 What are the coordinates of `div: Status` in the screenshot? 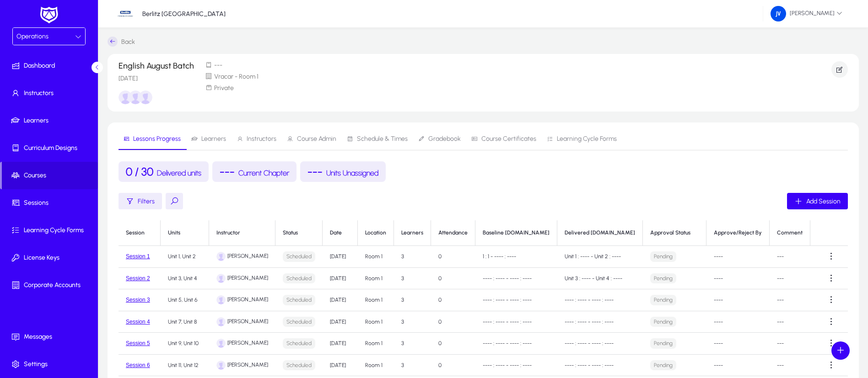 It's located at (290, 233).